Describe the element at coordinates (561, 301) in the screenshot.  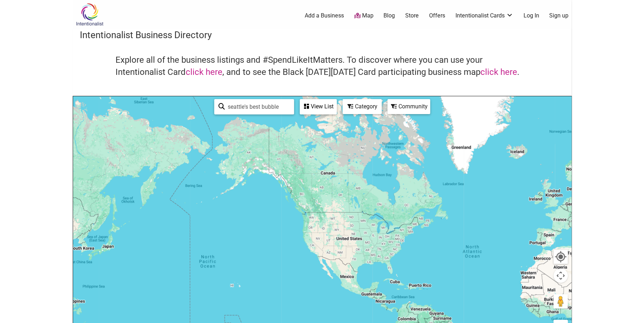
I see `button: Drag Pegman onto the map to open Street View` at that location.